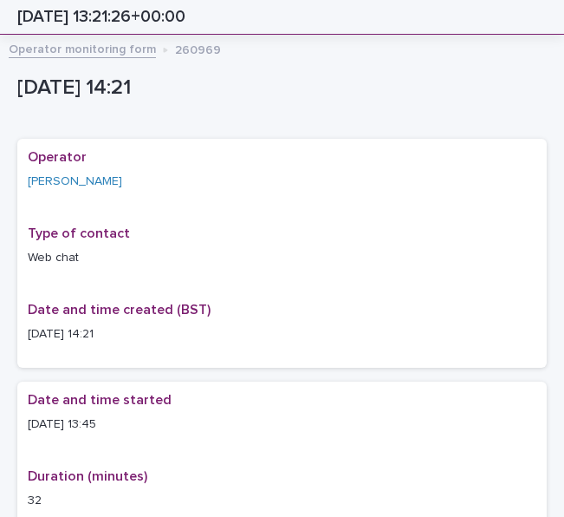 This screenshot has height=517, width=564. I want to click on span: Date and time started, so click(100, 400).